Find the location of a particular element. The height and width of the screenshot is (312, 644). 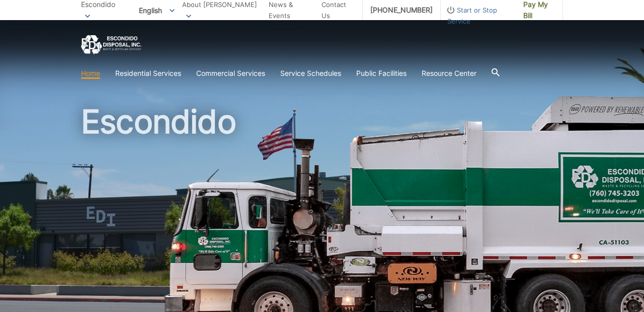

a: Public Facilities is located at coordinates (382, 74).